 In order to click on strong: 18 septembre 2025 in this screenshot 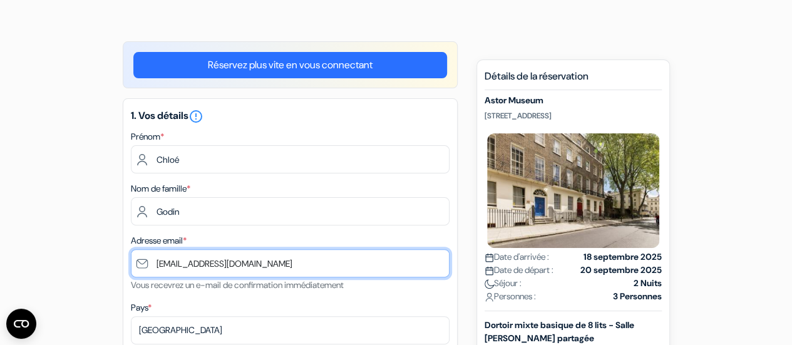, I will do `click(622, 257)`.